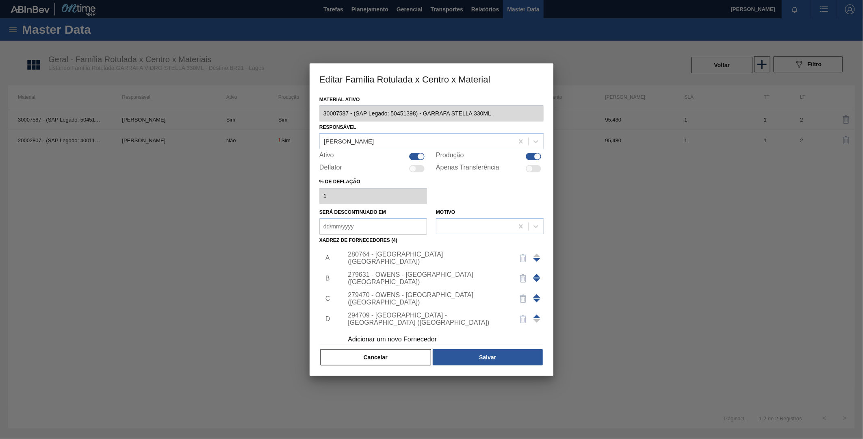  I want to click on label: Apenas Transferência, so click(468, 169).